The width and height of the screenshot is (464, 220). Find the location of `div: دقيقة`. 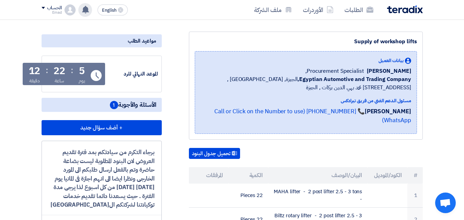

div: دقيقة is located at coordinates (34, 81).